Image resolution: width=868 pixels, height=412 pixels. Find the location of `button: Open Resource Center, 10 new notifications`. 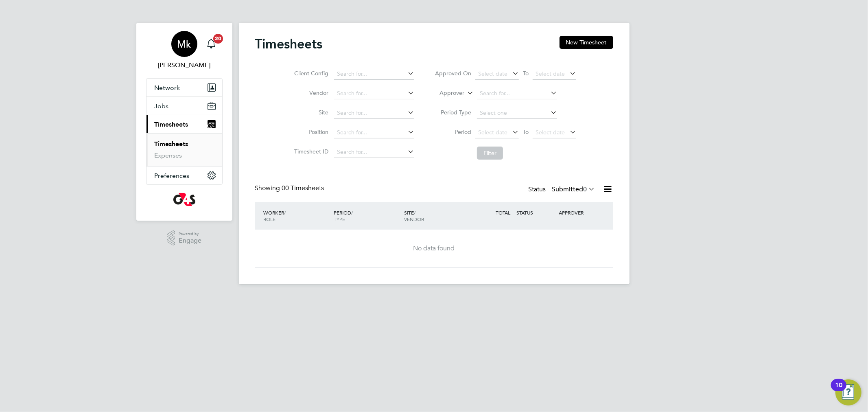

button: Open Resource Center, 10 new notifications is located at coordinates (849, 392).